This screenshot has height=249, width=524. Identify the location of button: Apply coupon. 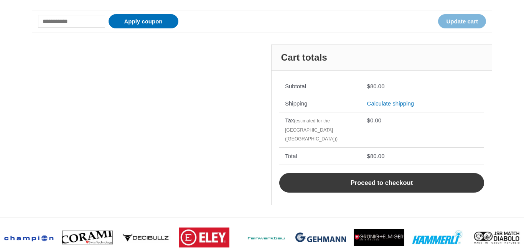
(144, 21).